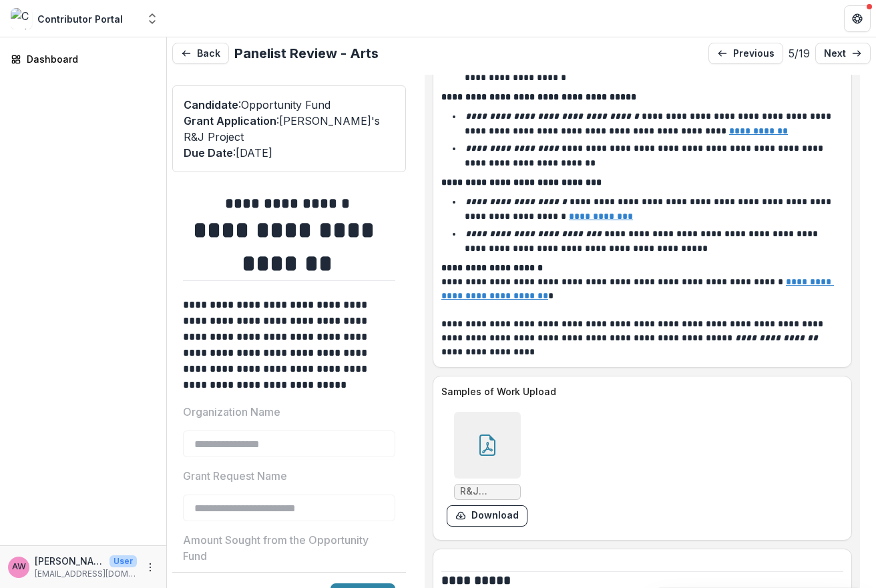 This screenshot has width=876, height=588. Describe the element at coordinates (200, 54) in the screenshot. I see `button: Back` at that location.